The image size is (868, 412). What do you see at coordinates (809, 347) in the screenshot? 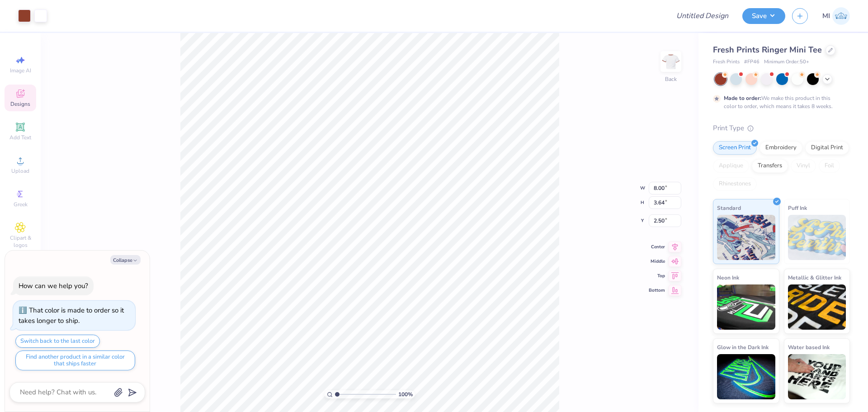
I see `span: Water based Ink` at bounding box center [809, 347].